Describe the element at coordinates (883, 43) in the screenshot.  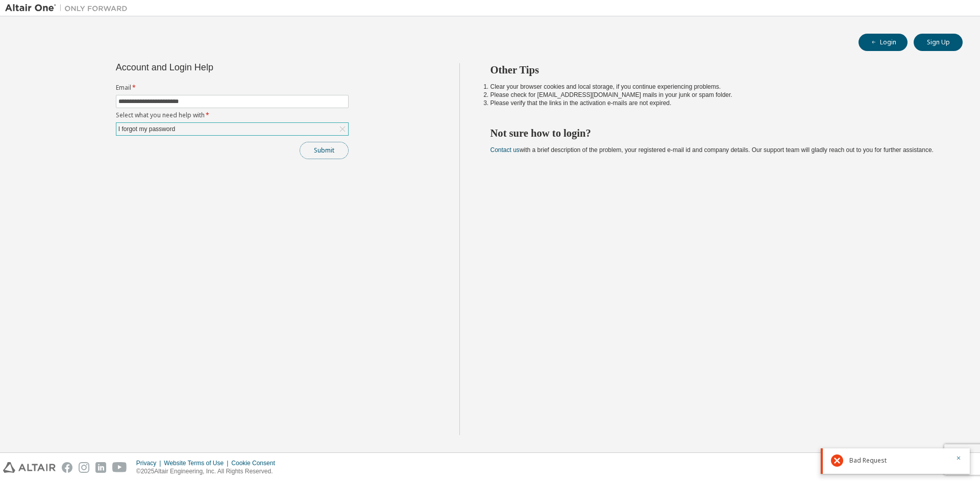
I see `button: Login` at that location.